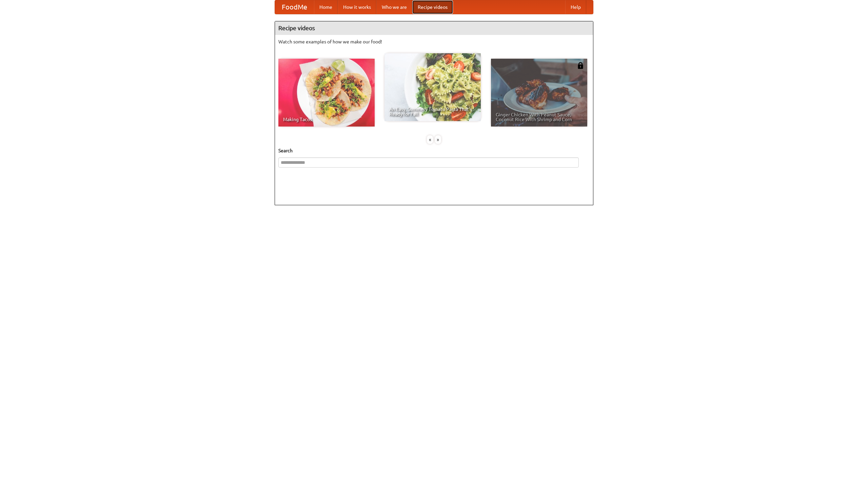  Describe the element at coordinates (433, 88) in the screenshot. I see `a: An Easy, Summery Tomato Pasta That's Ready for Fall` at that location.